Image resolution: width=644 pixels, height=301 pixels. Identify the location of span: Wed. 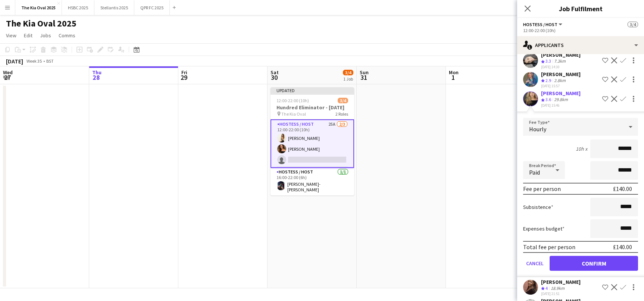
(8, 72).